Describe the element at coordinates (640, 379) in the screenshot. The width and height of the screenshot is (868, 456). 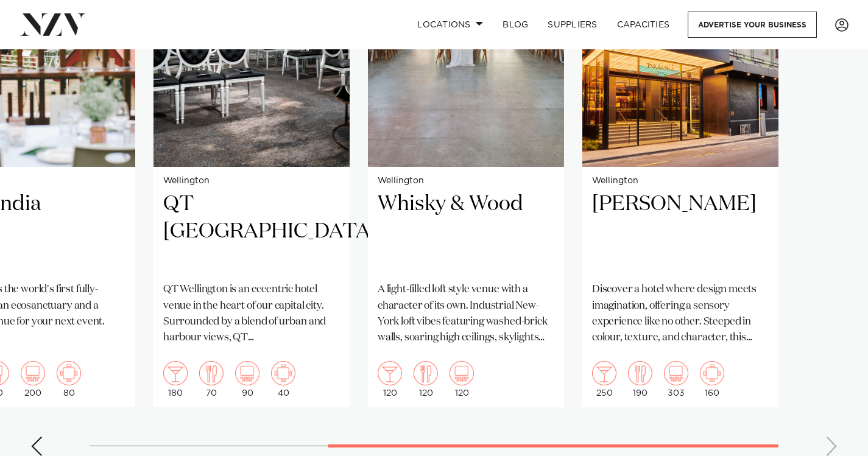
I see `div: 190` at that location.